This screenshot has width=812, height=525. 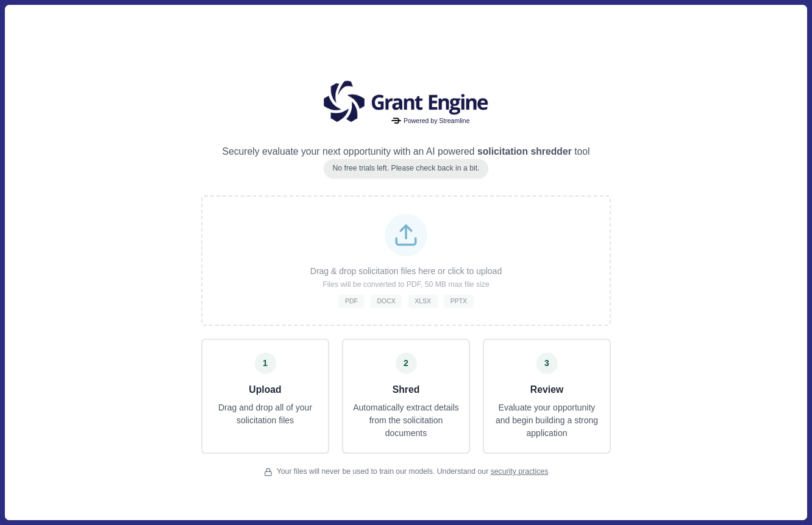 What do you see at coordinates (525, 151) in the screenshot?
I see `span: solicitation shredder` at bounding box center [525, 151].